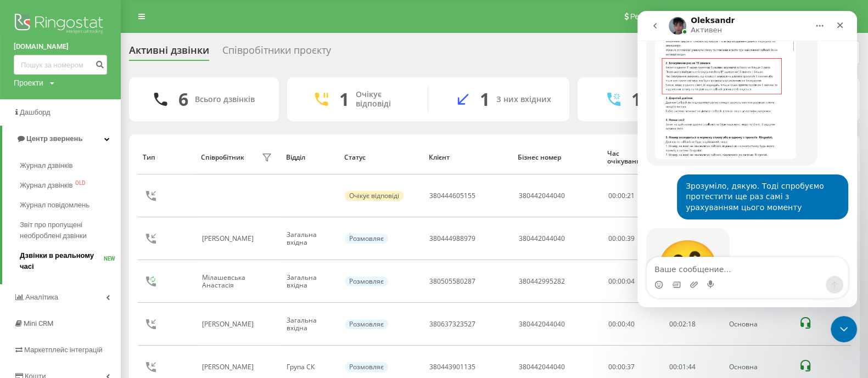 The width and height of the screenshot is (868, 378). What do you see at coordinates (60, 25) in the screenshot?
I see `img: Ringostat logo` at bounding box center [60, 25].